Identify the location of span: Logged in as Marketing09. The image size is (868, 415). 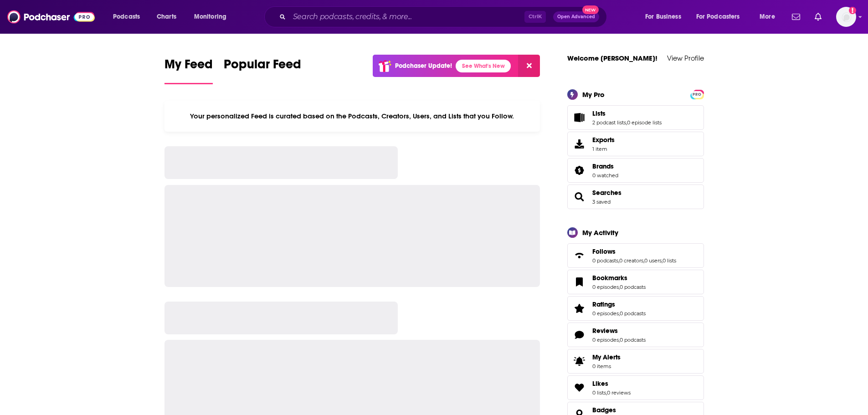
(846, 17).